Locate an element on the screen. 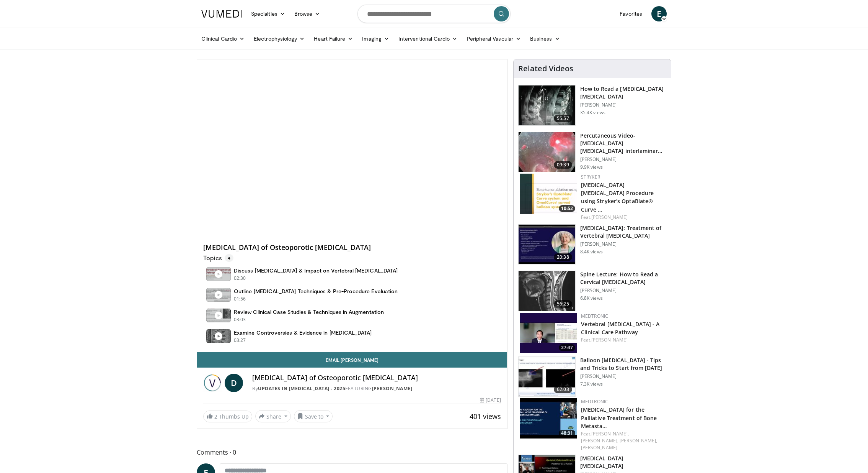  span: 4 is located at coordinates (229, 258).